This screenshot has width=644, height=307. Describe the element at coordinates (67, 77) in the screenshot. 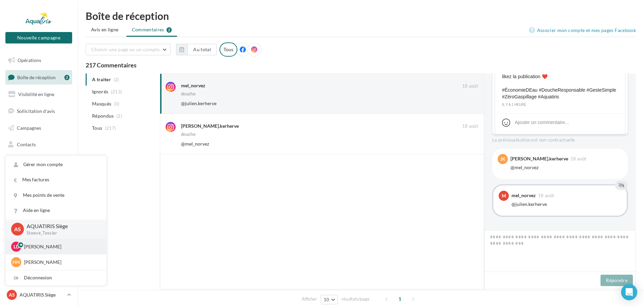

I see `div: 2` at that location.